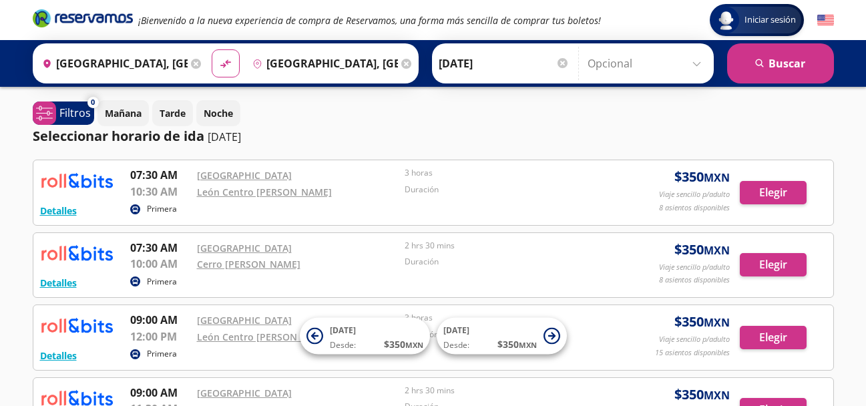  What do you see at coordinates (160, 264) in the screenshot?
I see `p: 10:00 AM` at bounding box center [160, 264].